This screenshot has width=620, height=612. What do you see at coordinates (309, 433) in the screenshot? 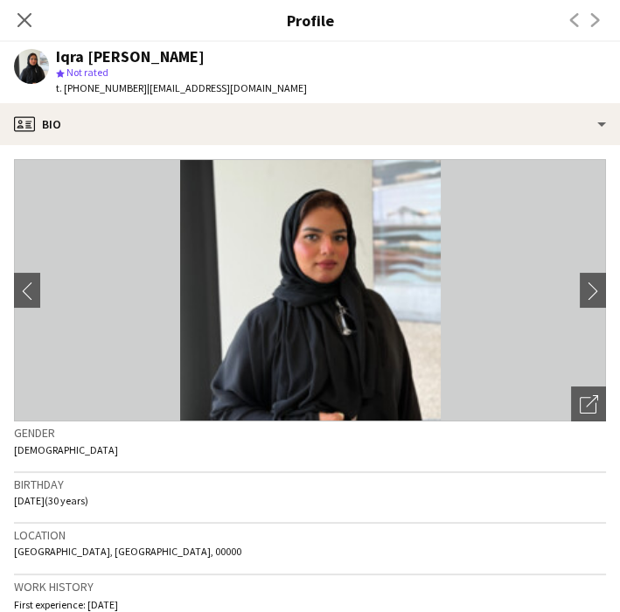
I see `h3: Gender` at bounding box center [309, 433].